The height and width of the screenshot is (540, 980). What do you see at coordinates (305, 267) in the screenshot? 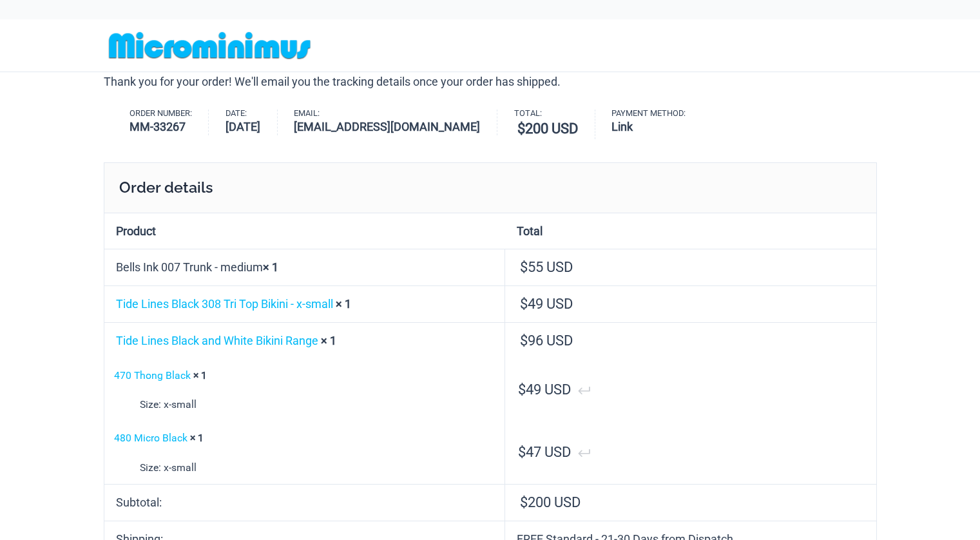
I see `td: Bells Ink 007 Trunk - medium` at bounding box center [305, 267].